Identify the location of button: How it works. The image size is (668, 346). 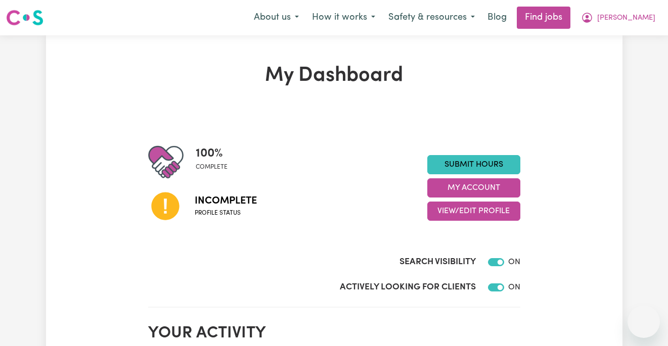
(343, 18).